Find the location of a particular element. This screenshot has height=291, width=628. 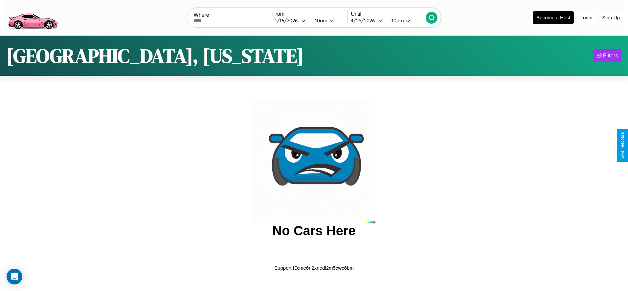

button: 4/16/2026 is located at coordinates (291, 20).